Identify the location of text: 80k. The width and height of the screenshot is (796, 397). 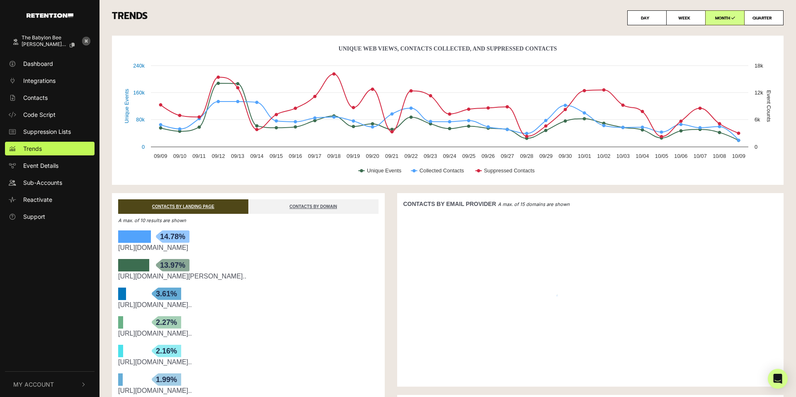
(140, 119).